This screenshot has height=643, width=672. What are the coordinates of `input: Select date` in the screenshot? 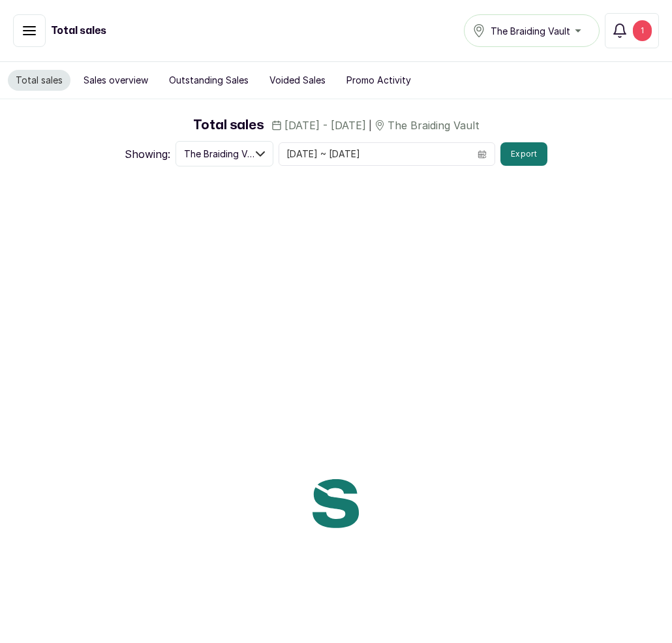 It's located at (374, 154).